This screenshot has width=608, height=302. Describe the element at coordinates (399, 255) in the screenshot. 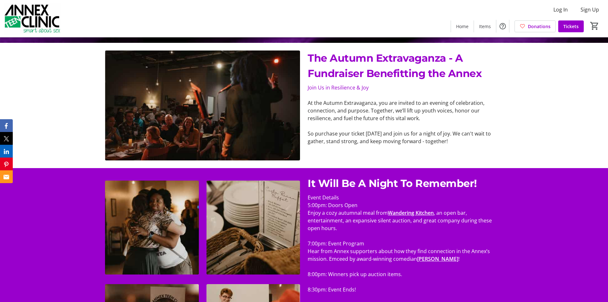

I see `span: Hear from Annex supporters about how they find connection in the Annex’s mission. Emceed by award...` at that location.